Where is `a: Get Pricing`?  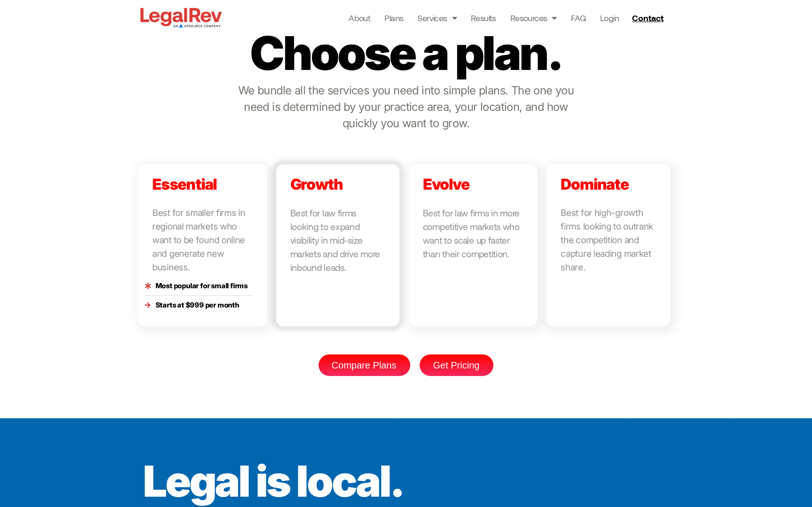 a: Get Pricing is located at coordinates (456, 365).